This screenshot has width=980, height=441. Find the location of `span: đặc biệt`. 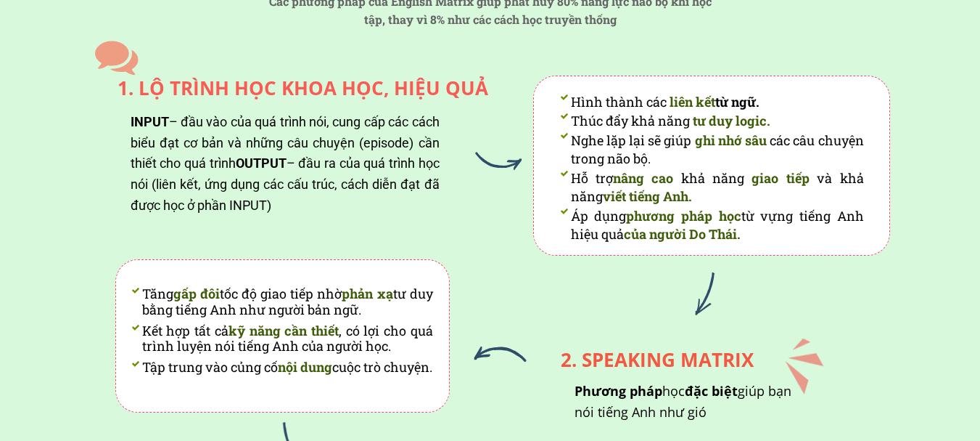

span: đặc biệt is located at coordinates (711, 390).